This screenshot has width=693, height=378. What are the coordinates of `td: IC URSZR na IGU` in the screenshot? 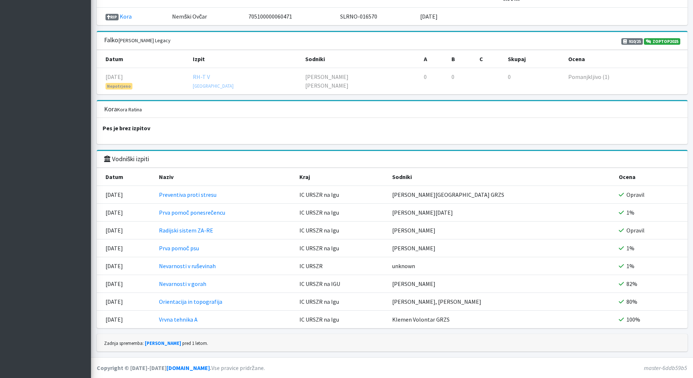 It's located at (341, 284).